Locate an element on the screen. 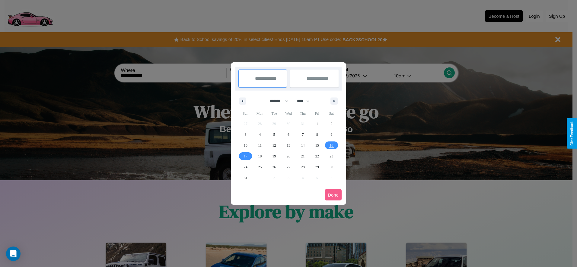 This screenshot has width=577, height=267. button: 21 is located at coordinates (302, 156).